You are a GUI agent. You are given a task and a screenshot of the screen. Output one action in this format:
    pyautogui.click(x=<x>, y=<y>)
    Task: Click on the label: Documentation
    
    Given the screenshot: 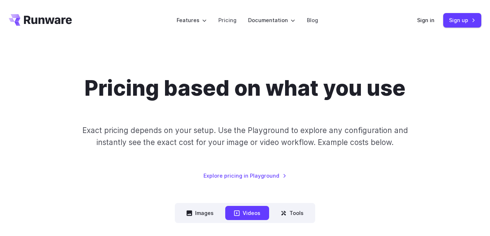 What is the action you would take?
    pyautogui.click(x=272, y=20)
    